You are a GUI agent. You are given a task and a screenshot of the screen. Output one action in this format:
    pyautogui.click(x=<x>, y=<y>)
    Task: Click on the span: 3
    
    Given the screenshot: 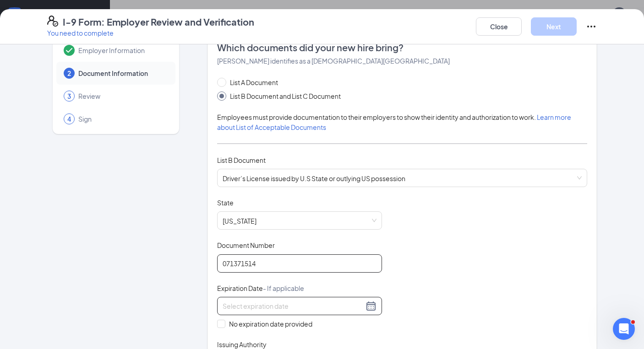 What is the action you would take?
    pyautogui.click(x=69, y=96)
    